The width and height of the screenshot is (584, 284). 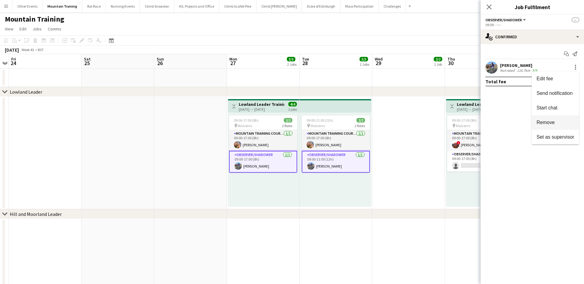 What do you see at coordinates (555, 93) in the screenshot?
I see `button: Send notification` at bounding box center [555, 93].